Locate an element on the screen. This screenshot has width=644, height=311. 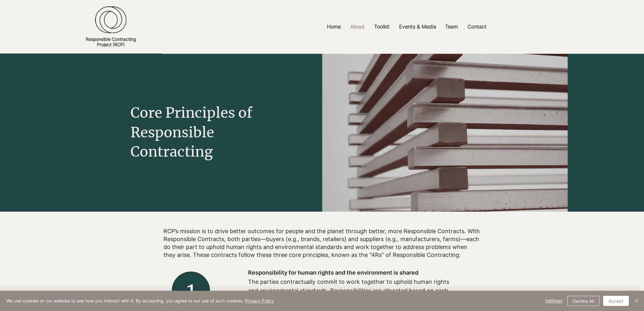
span: Responsibility for human rights and the environment is shared is located at coordinates (333, 273).